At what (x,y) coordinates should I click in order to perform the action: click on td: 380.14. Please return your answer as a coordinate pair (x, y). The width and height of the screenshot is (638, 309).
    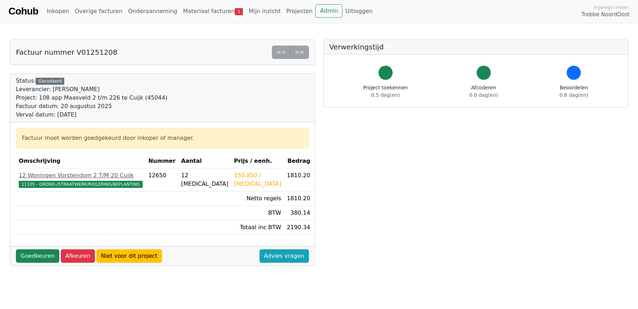
    Looking at the image, I should click on (298, 213).